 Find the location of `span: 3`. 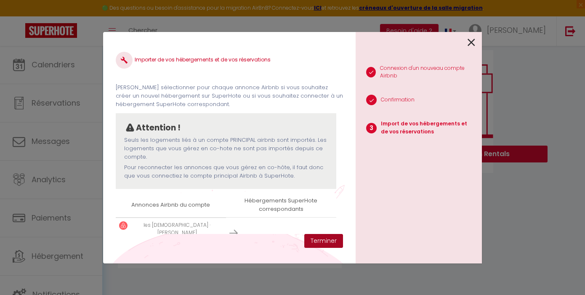

span: 3 is located at coordinates (371, 128).